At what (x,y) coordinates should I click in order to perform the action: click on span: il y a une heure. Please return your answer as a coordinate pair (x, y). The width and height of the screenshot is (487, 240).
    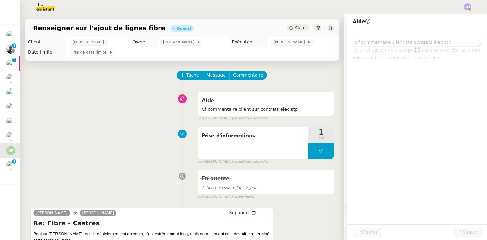
    Looking at the image, I should click on (242, 197).